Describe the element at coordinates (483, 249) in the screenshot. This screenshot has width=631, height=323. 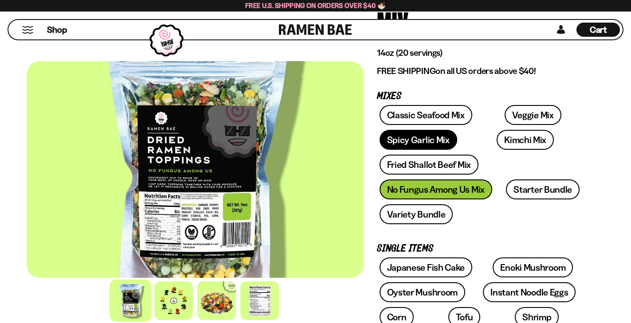
I see `p: Single Items` at that location.